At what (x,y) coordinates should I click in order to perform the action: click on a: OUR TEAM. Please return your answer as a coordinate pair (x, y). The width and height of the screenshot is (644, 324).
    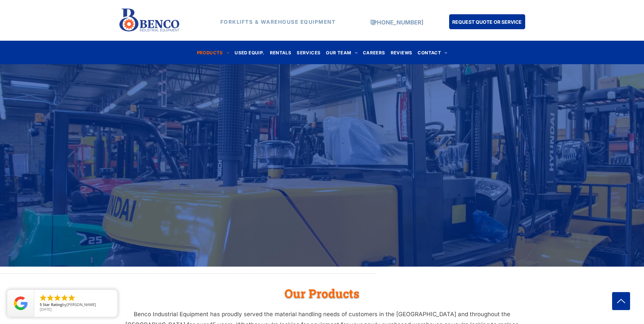
    Looking at the image, I should click on (342, 52).